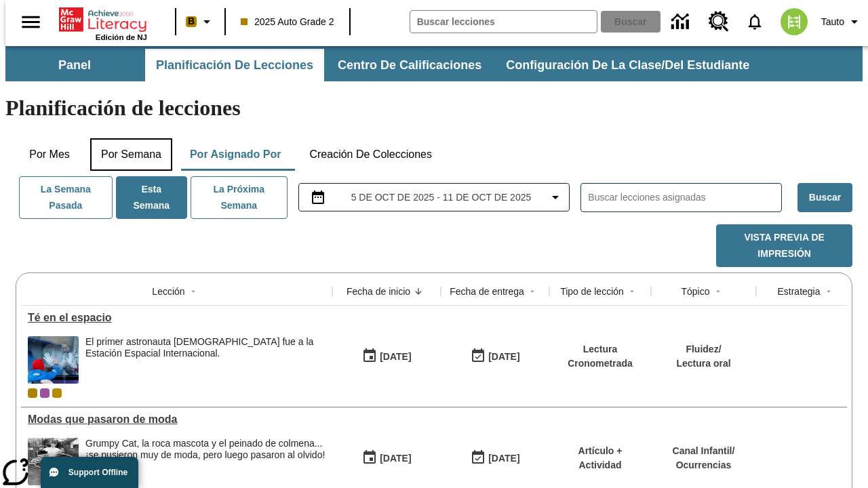 Image resolution: width=868 pixels, height=488 pixels. What do you see at coordinates (45, 394) in the screenshot?
I see `span: OL 2025 Auto Grade 3` at bounding box center [45, 394].